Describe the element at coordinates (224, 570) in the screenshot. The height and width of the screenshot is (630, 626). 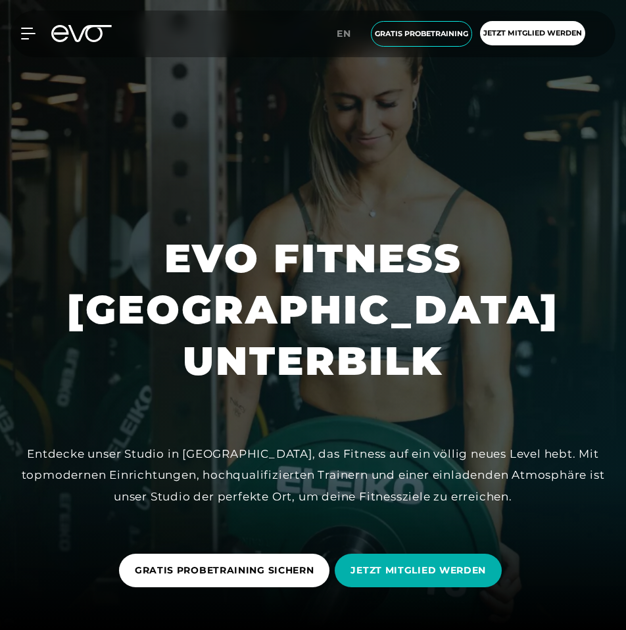
I see `span: GRATIS PROBETRAINING SICHERN` at that location.